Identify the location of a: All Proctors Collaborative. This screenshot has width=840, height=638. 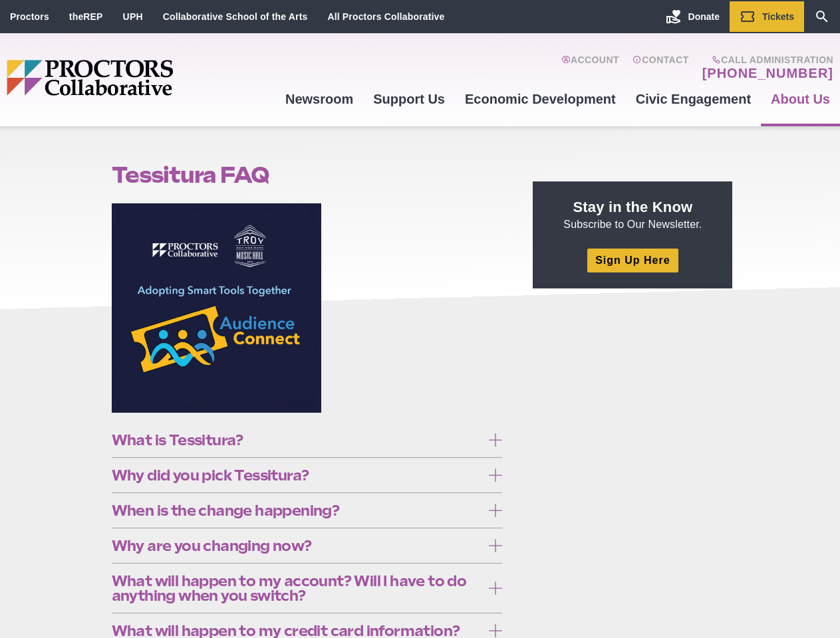
(386, 17).